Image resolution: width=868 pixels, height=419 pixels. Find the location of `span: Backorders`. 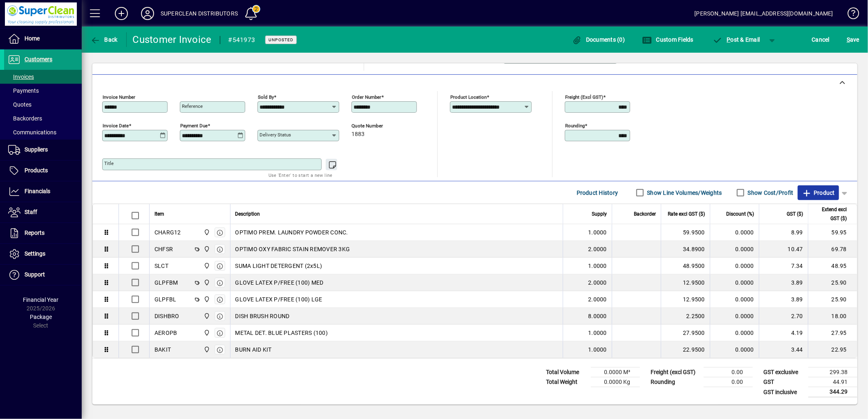

span: Backorders is located at coordinates (25, 119).